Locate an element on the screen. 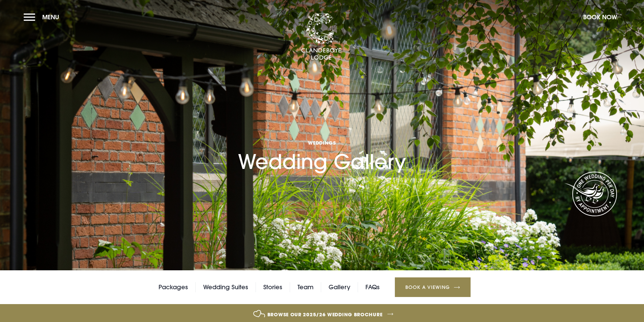 The width and height of the screenshot is (644, 322). a: Stories is located at coordinates (273, 287).